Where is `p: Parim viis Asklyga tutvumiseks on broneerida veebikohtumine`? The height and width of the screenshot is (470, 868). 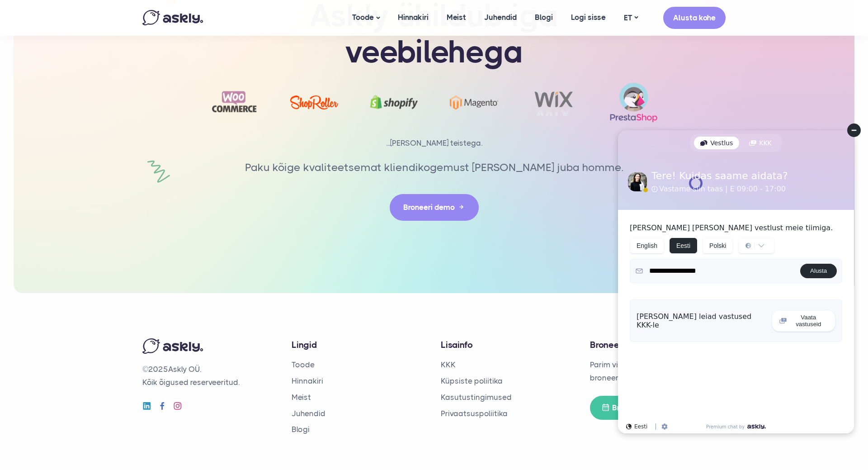 p: Parim viis Asklyga tutvumiseks on broneerida veebikohtumine is located at coordinates (658, 372).